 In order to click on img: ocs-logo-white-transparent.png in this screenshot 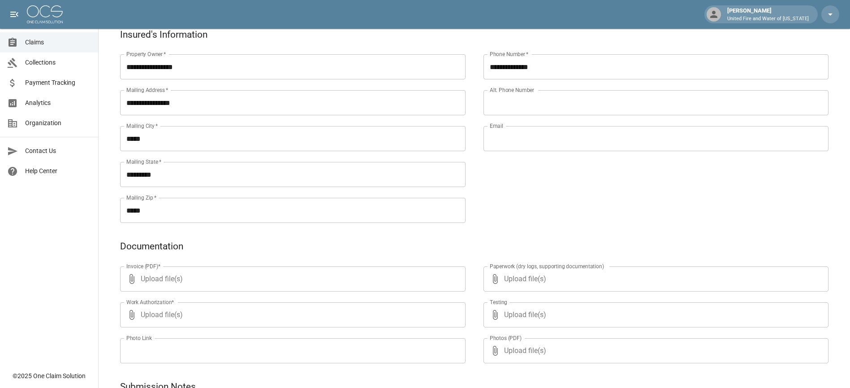, I will do `click(45, 14)`.